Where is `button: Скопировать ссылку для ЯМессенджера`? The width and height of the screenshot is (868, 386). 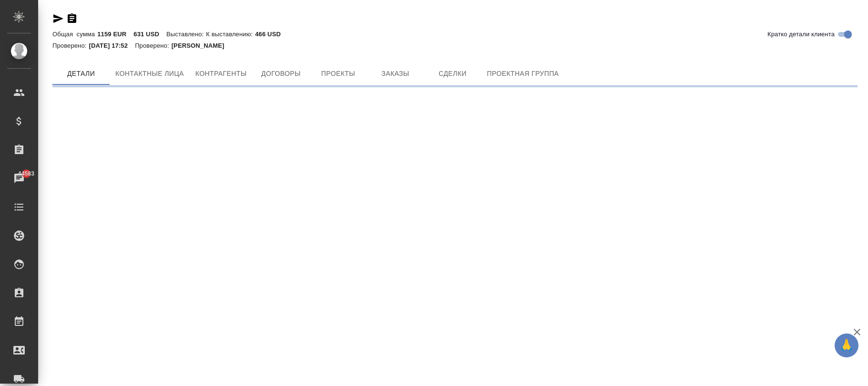 button: Скопировать ссылку для ЯМессенджера is located at coordinates (58, 19).